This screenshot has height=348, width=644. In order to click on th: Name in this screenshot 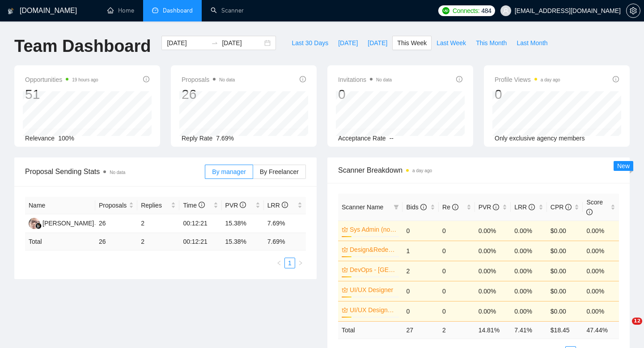, I will do `click(60, 205)`.